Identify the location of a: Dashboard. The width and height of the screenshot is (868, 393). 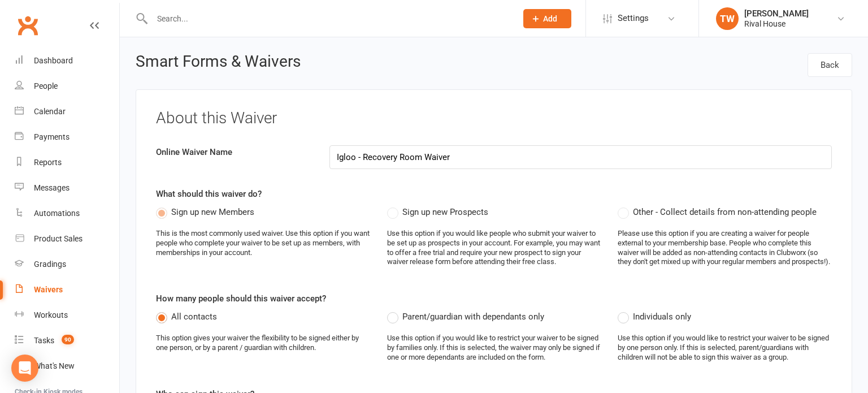
(67, 60).